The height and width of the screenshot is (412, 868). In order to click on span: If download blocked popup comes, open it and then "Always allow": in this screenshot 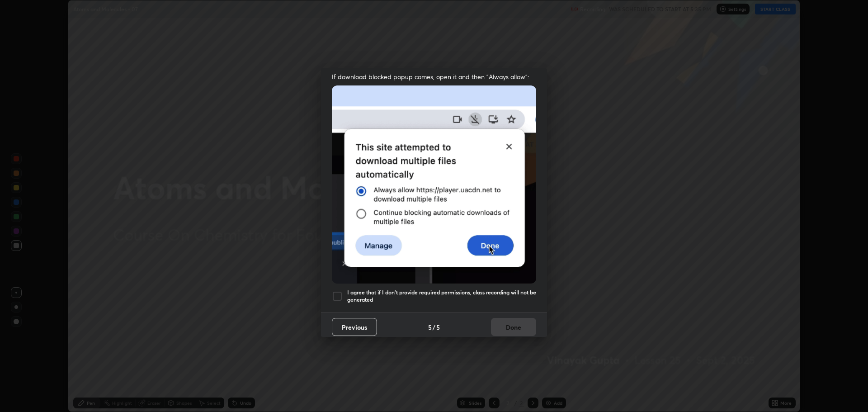, I will do `click(434, 76)`.